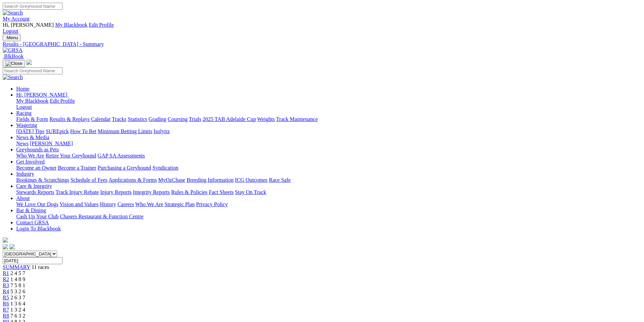  I want to click on span: BlkBook, so click(14, 56).